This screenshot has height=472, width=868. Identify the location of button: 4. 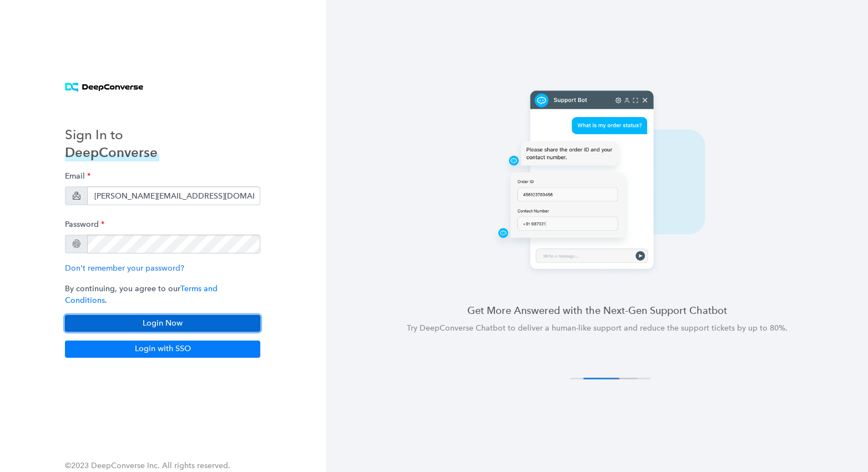
(632, 378).